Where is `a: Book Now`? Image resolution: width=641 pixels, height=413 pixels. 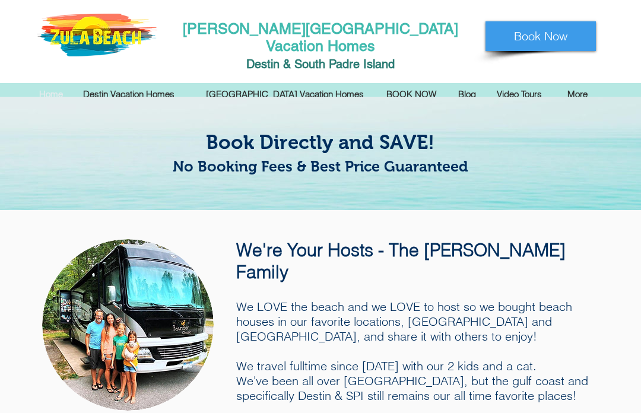 a: Book Now is located at coordinates (540, 36).